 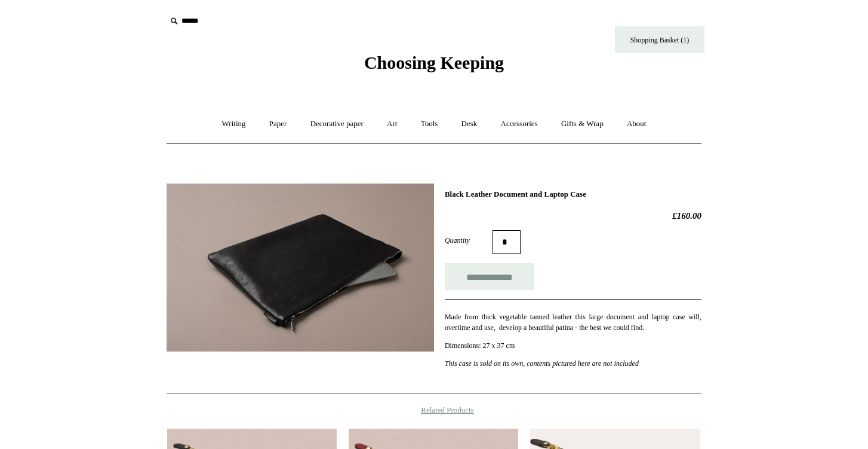 What do you see at coordinates (660, 39) in the screenshot?
I see `a: Shopping Basket (1)` at bounding box center [660, 39].